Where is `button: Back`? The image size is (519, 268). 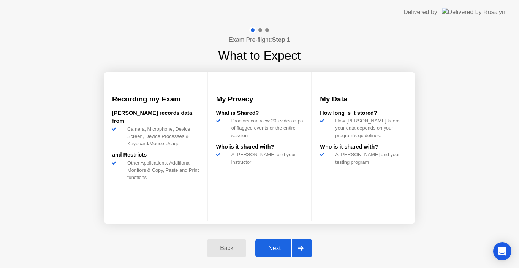
button: Back is located at coordinates (226, 248).